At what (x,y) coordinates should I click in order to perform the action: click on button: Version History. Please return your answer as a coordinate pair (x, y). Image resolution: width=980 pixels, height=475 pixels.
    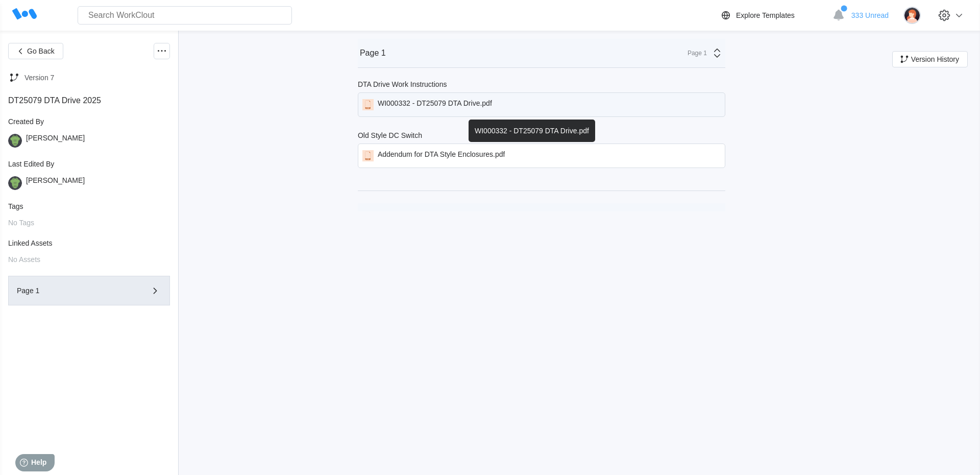
    Looking at the image, I should click on (930, 59).